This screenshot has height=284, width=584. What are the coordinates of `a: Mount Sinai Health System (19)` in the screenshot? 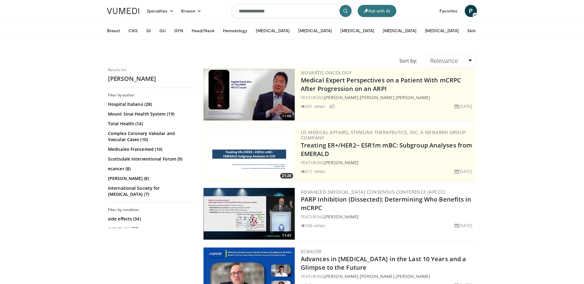 It's located at (150, 114).